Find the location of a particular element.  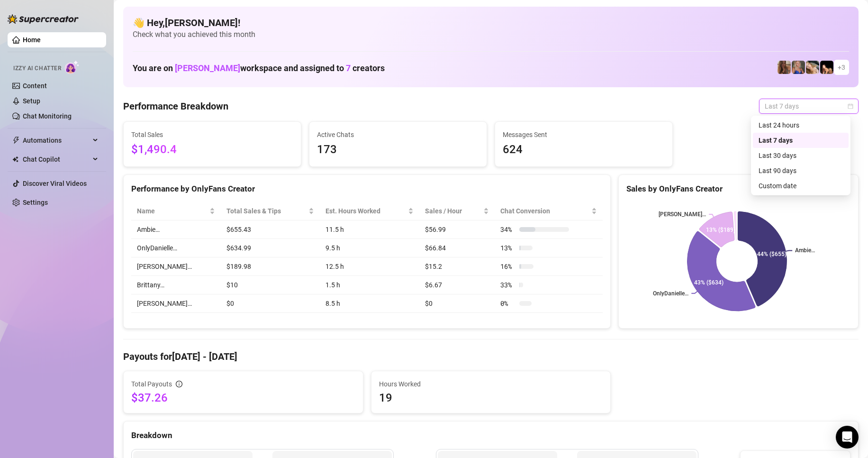

div: Open Intercom Messenger is located at coordinates (847, 437).